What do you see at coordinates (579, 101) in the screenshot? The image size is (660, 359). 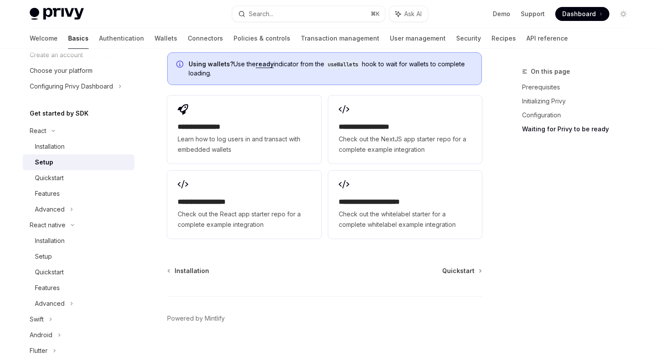 I see `a: Initializing Privy` at bounding box center [579, 101].